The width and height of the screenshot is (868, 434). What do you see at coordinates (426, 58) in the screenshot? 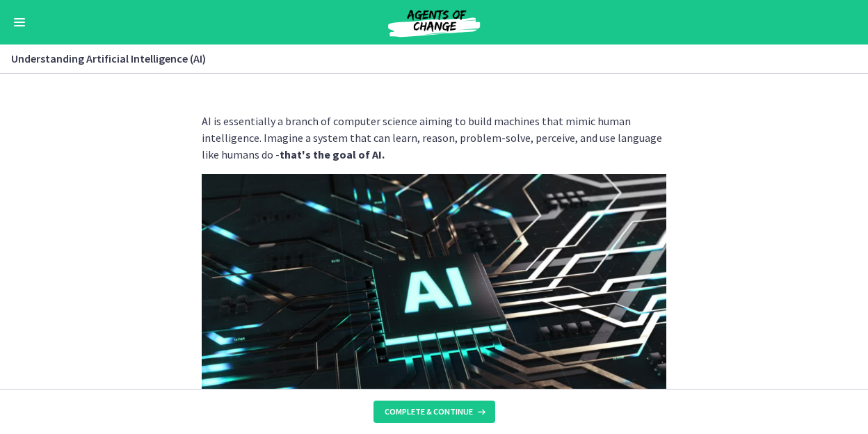
I see `h3: Understanding Artificial Intelligence (AI)` at bounding box center [426, 58].